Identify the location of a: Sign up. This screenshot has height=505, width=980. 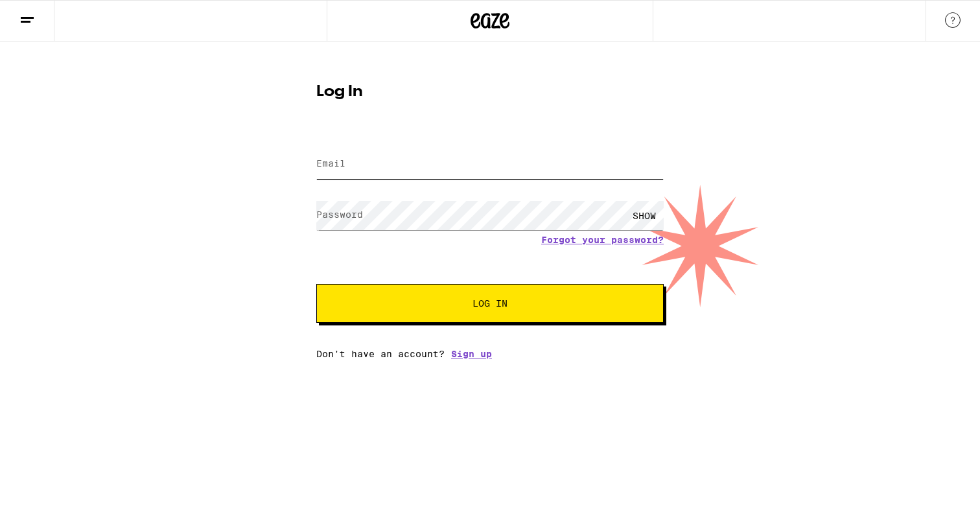
(471, 354).